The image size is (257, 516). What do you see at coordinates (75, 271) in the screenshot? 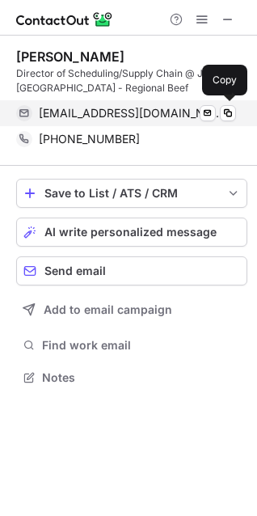
I see `span: Send email` at bounding box center [75, 271].